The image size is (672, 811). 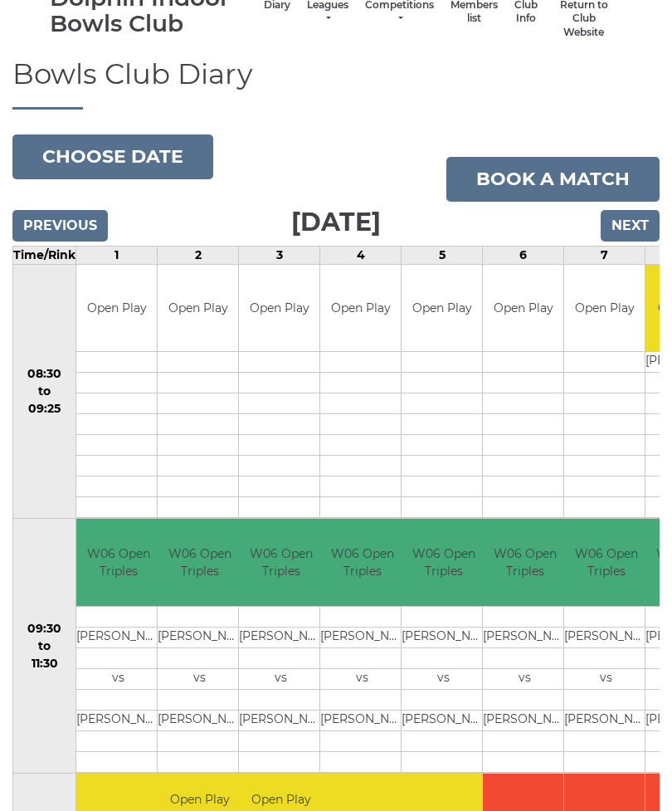 What do you see at coordinates (442, 256) in the screenshot?
I see `td: 5` at bounding box center [442, 256].